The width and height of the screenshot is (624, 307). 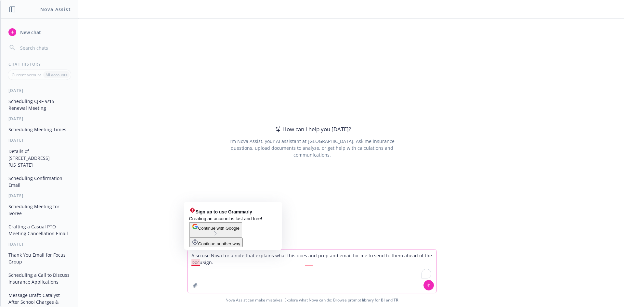 I want to click on div: Chat History, so click(x=39, y=64).